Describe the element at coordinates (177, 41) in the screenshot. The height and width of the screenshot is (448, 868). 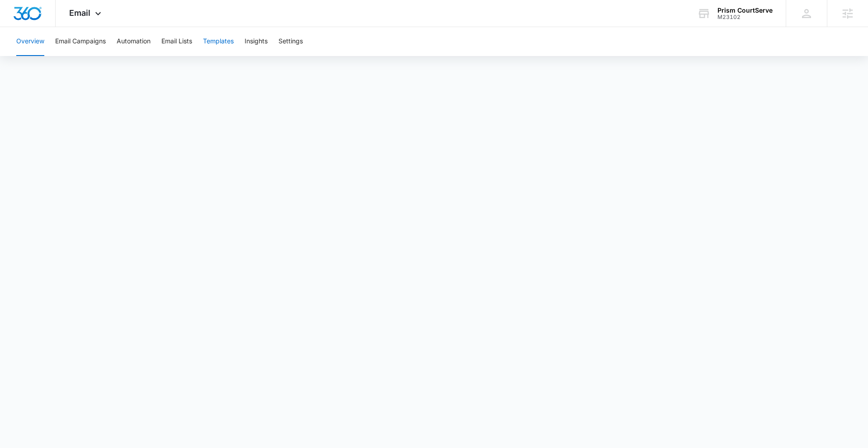
I see `button: Email Lists` at that location.